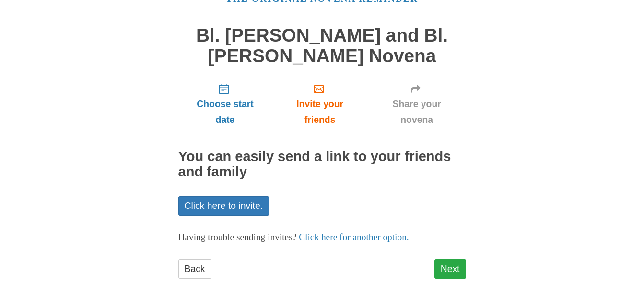 This screenshot has width=644, height=307. What do you see at coordinates (224, 206) in the screenshot?
I see `a: Click here to invite.` at bounding box center [224, 206].